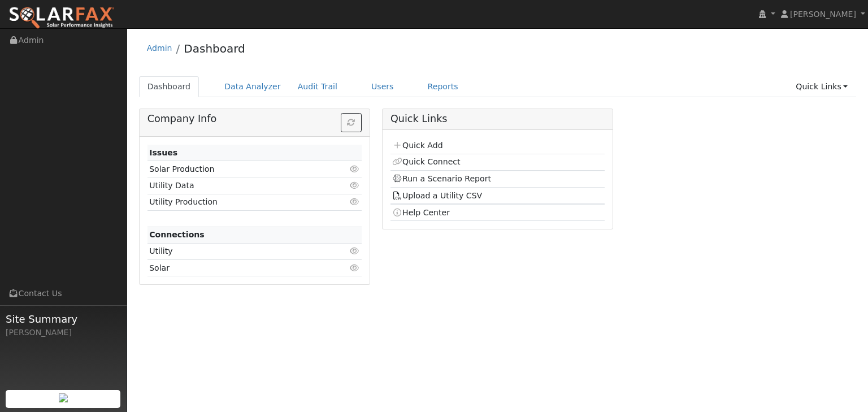  What do you see at coordinates (254, 118) in the screenshot?
I see `h5: Company Info` at bounding box center [254, 118].